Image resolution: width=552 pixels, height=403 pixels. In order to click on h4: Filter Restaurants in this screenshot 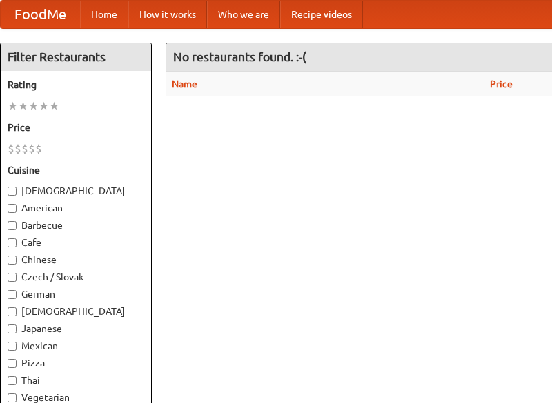, I will do `click(76, 57)`.